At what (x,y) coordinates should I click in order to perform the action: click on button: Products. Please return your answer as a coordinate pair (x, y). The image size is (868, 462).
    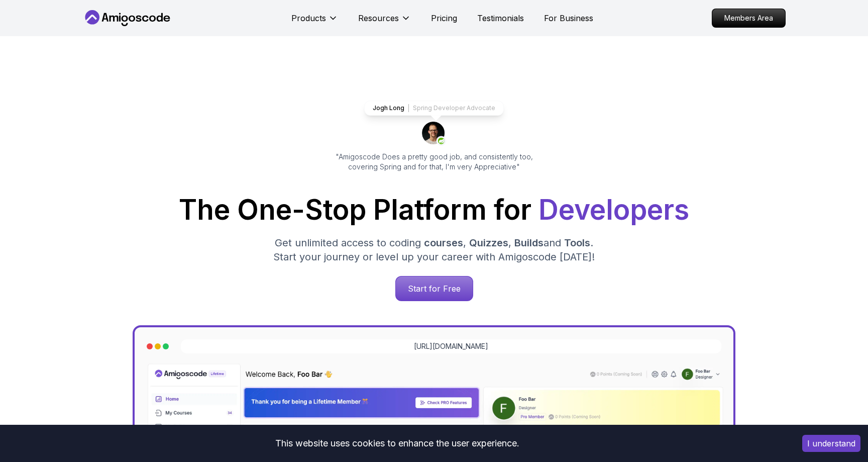
    Looking at the image, I should click on (315, 22).